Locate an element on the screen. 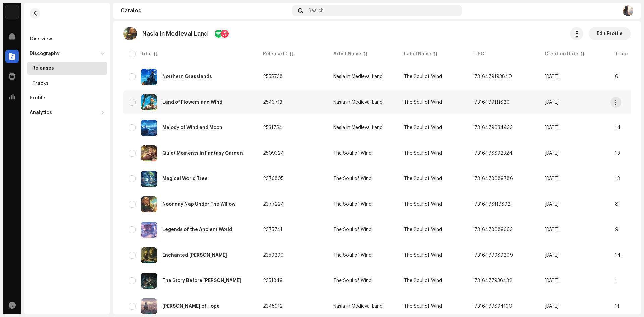 Image resolution: width=644 pixels, height=317 pixels. img: 05add627-2915-4a9a-9921-cb7d5cb463d5 is located at coordinates (149, 306).